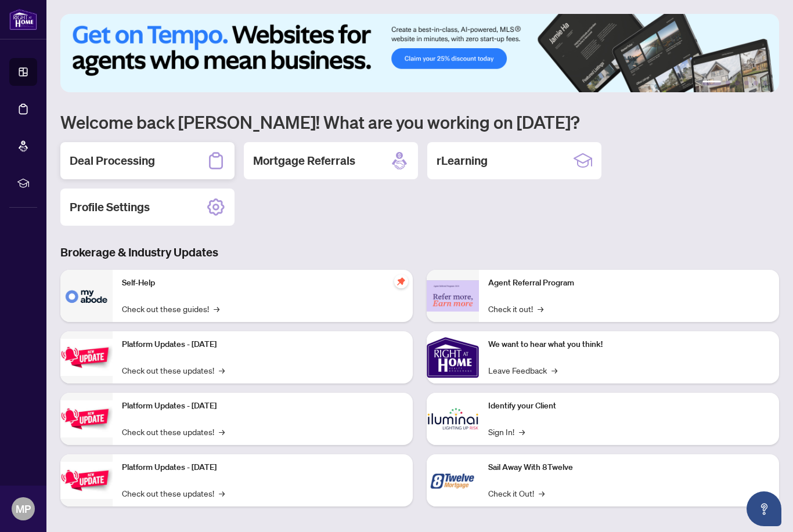 The image size is (793, 532). Describe the element at coordinates (764, 509) in the screenshot. I see `button: Open asap` at that location.